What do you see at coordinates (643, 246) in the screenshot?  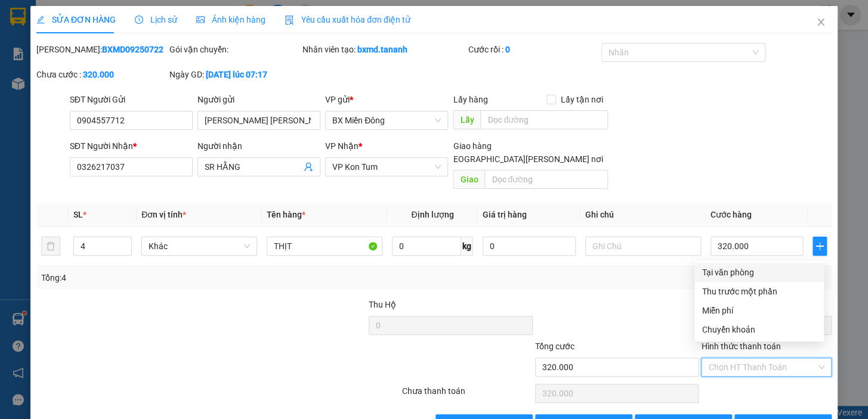 I see `input: Ghi Chú` at bounding box center [643, 246].